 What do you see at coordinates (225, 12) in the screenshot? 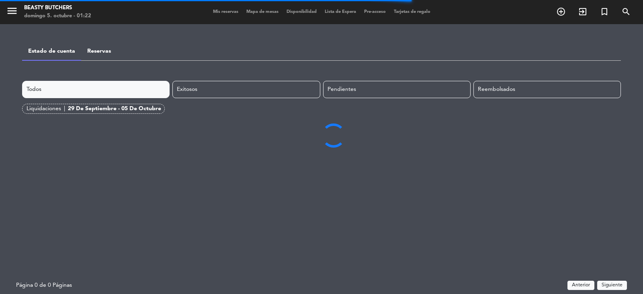
I see `span: Mis reservas` at bounding box center [225, 12].